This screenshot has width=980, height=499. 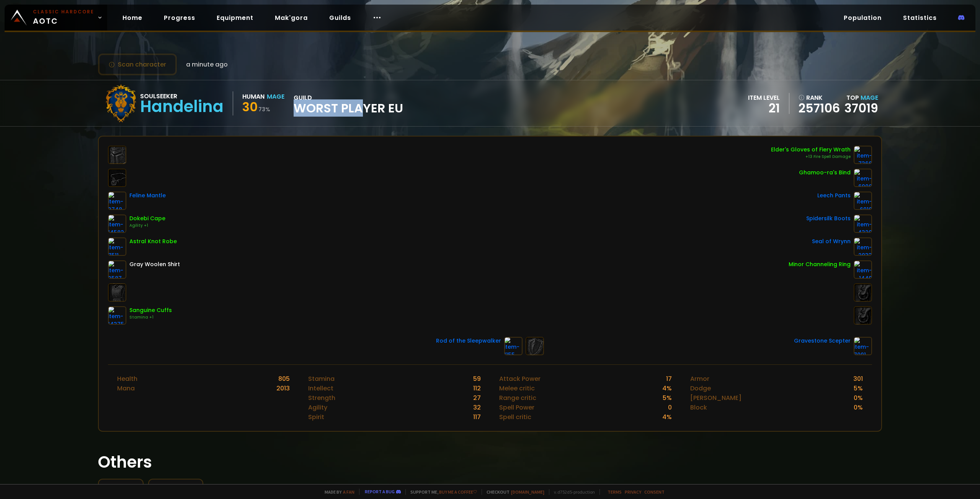 I want to click on div: Leech Pants, so click(x=833, y=195).